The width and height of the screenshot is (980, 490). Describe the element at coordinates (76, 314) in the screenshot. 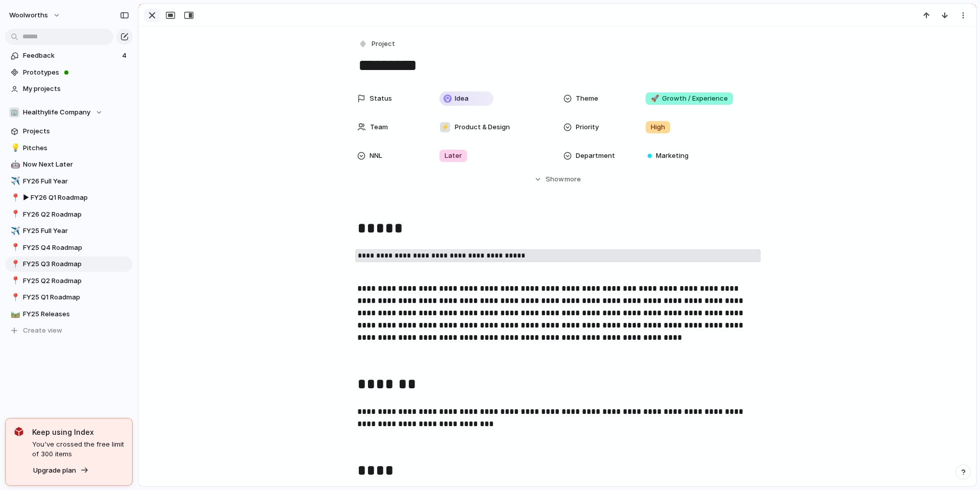

I see `span: FY25 Releases` at that location.